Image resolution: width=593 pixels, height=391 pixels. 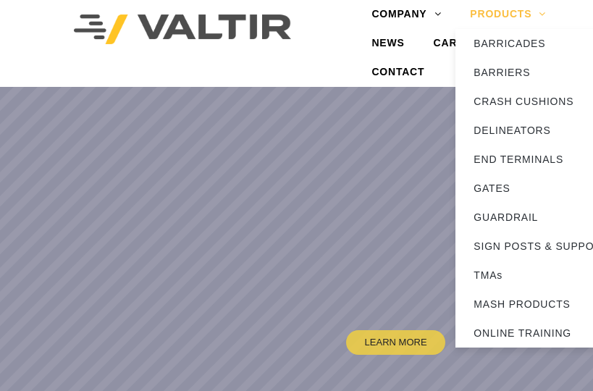 I want to click on img: Valtir, so click(x=182, y=29).